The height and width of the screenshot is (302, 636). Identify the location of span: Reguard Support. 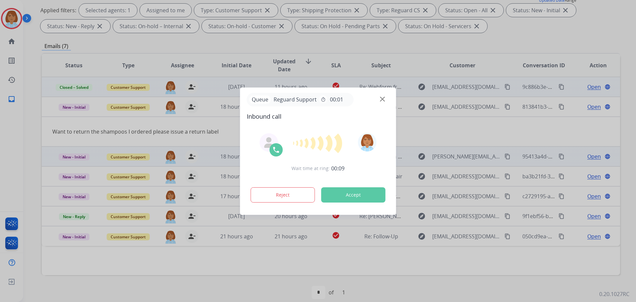
(295, 99).